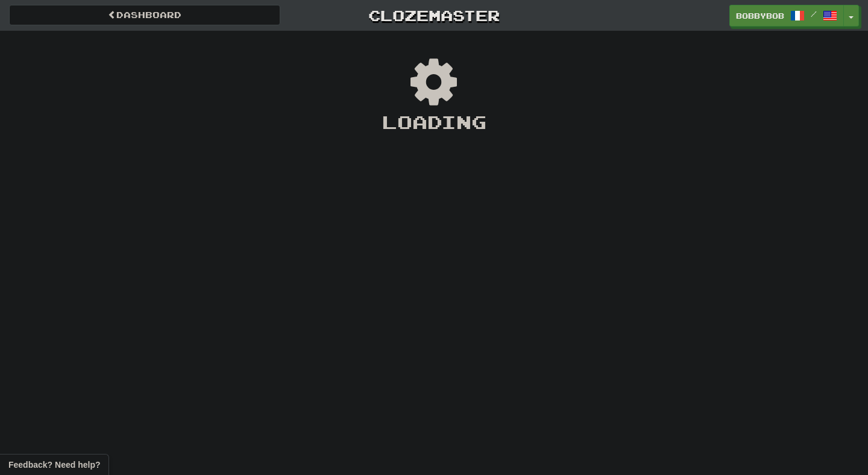 This screenshot has width=868, height=475. I want to click on span: Open feedback widget, so click(54, 465).